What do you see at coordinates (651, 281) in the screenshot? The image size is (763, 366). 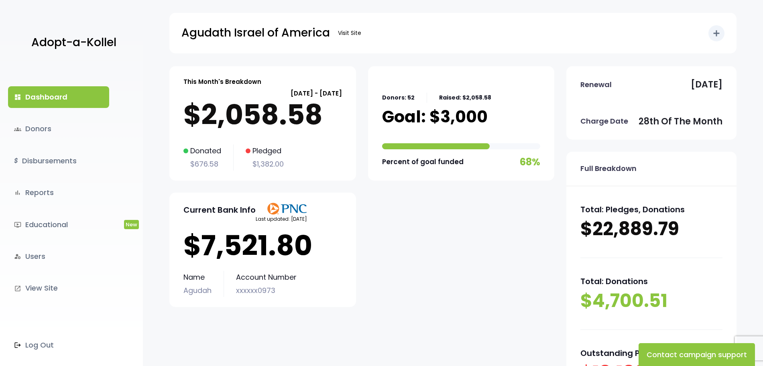 I see `p: Total: Donations` at bounding box center [651, 281].